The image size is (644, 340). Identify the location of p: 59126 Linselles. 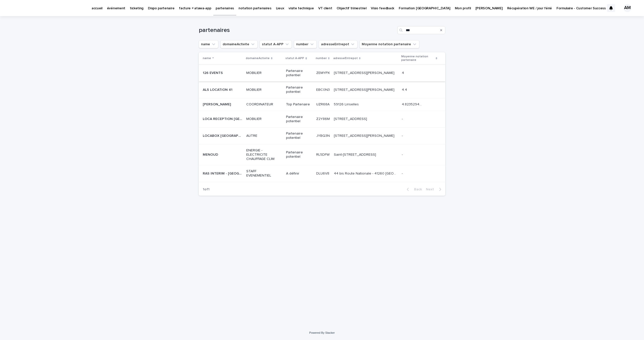
(346, 104).